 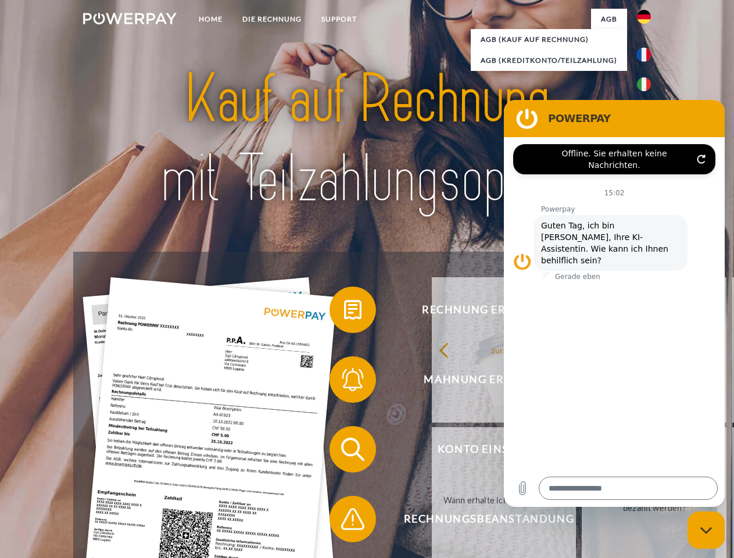 I want to click on img: qb_bell.svg, so click(x=353, y=380).